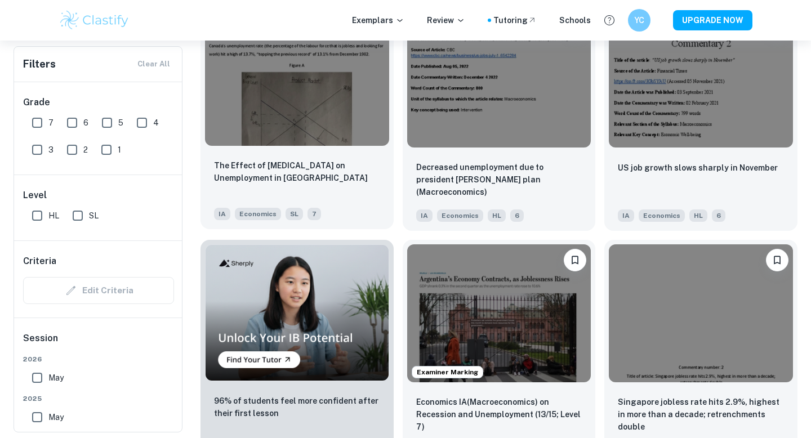  What do you see at coordinates (713, 20) in the screenshot?
I see `button: UPGRADE NOW` at bounding box center [713, 20].